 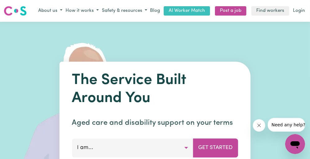 I want to click on a: Careseekers logo, so click(x=15, y=11).